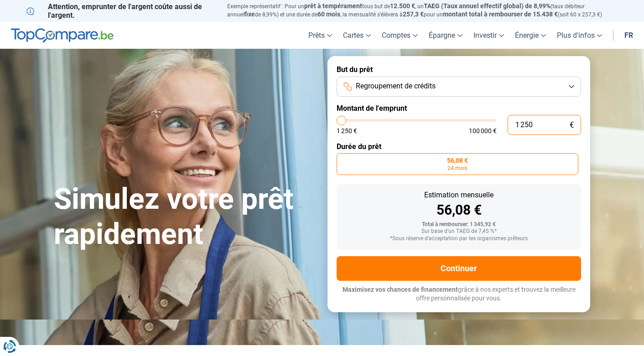 This screenshot has height=356, width=644. Describe the element at coordinates (500, 14) in the screenshot. I see `span: montant total à rembourser de 15.438 €` at that location.